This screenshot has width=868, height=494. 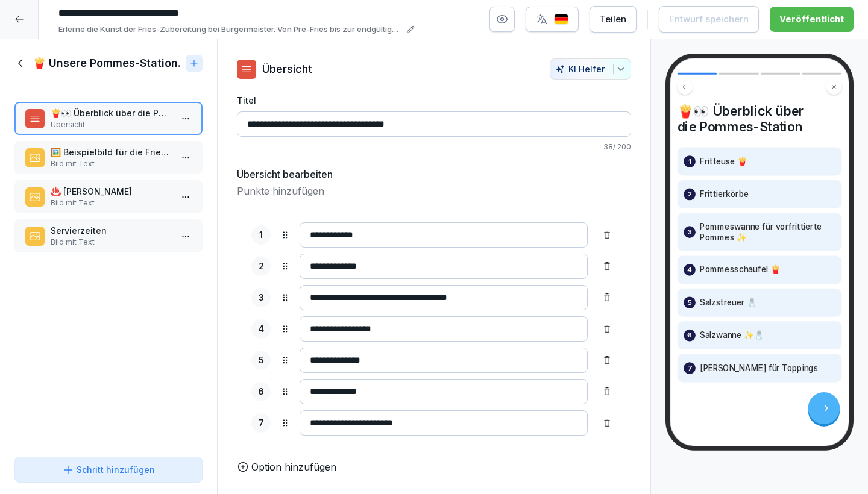 What do you see at coordinates (111, 230) in the screenshot?
I see `p: Servierzeiten` at bounding box center [111, 230].